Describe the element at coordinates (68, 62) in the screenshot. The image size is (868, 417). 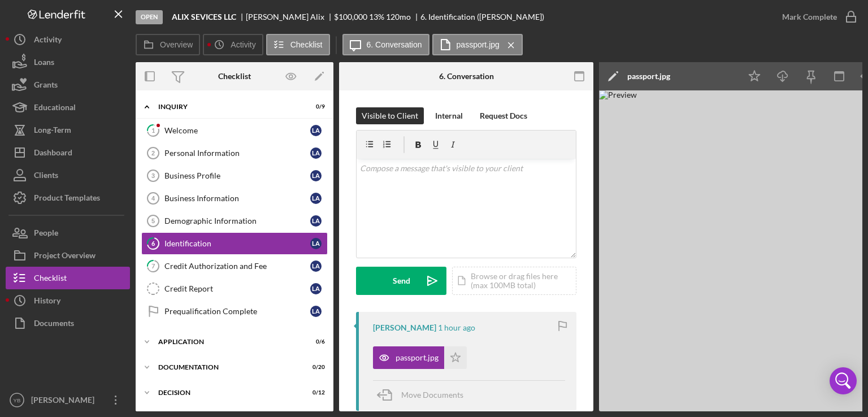
I see `button: Loans` at that location.